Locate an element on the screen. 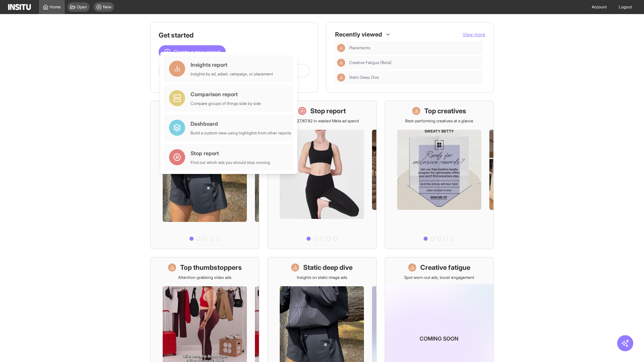  button: View more is located at coordinates (474, 35).